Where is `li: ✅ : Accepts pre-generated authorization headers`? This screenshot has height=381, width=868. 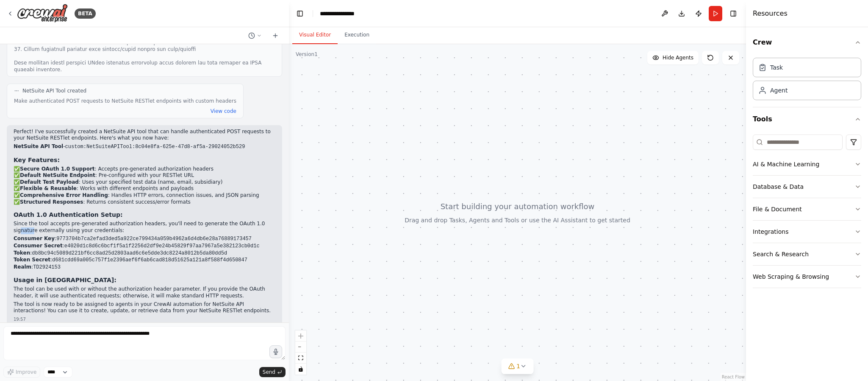
li: ✅ : Accepts pre-generated authorization headers is located at coordinates (144, 169).